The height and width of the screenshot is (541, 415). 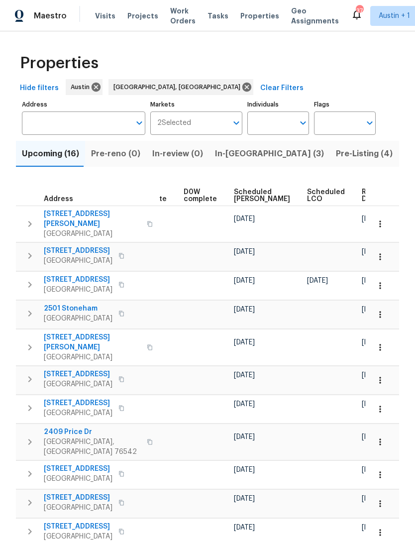 What do you see at coordinates (84, 87) in the screenshot?
I see `div: Austin` at bounding box center [84, 87].